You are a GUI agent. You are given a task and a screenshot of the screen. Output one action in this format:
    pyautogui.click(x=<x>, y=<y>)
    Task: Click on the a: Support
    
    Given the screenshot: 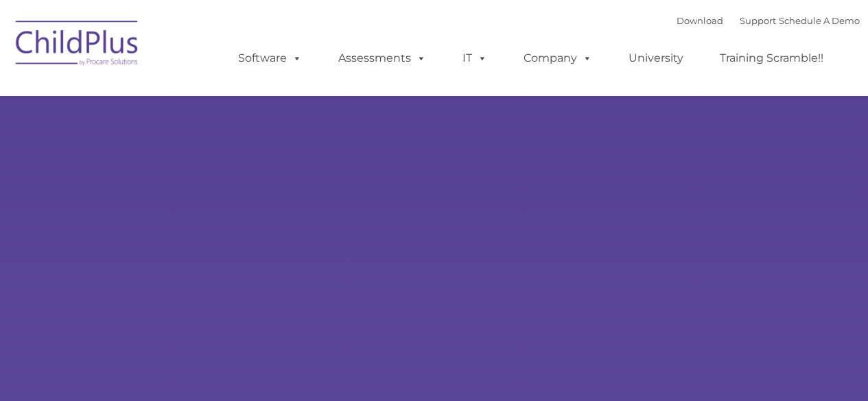 What is the action you would take?
    pyautogui.click(x=757, y=21)
    